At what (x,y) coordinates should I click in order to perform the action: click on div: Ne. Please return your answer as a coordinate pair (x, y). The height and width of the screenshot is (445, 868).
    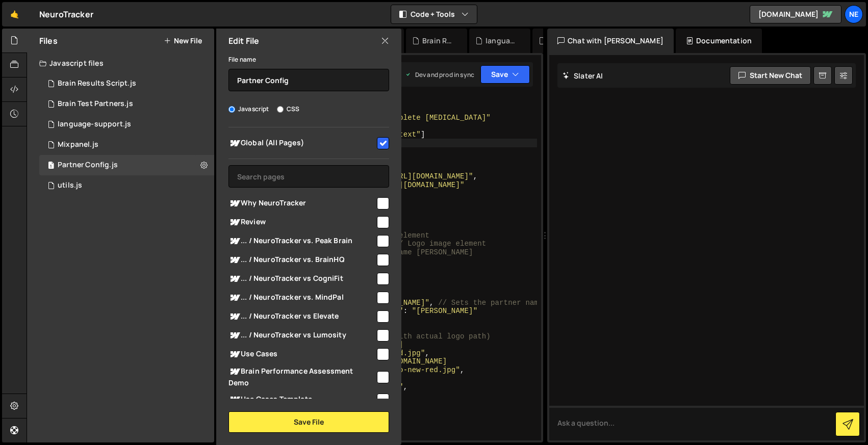
    Looking at the image, I should click on (854, 14).